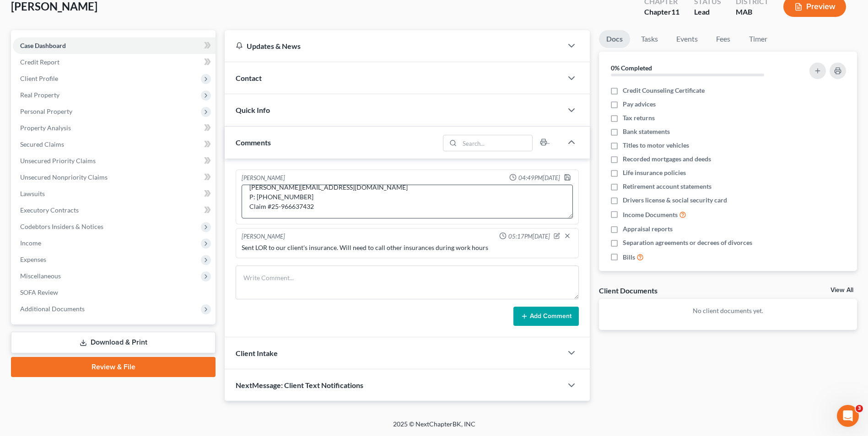 The height and width of the screenshot is (436, 868). Describe the element at coordinates (546, 316) in the screenshot. I see `button: Add Comment` at that location.